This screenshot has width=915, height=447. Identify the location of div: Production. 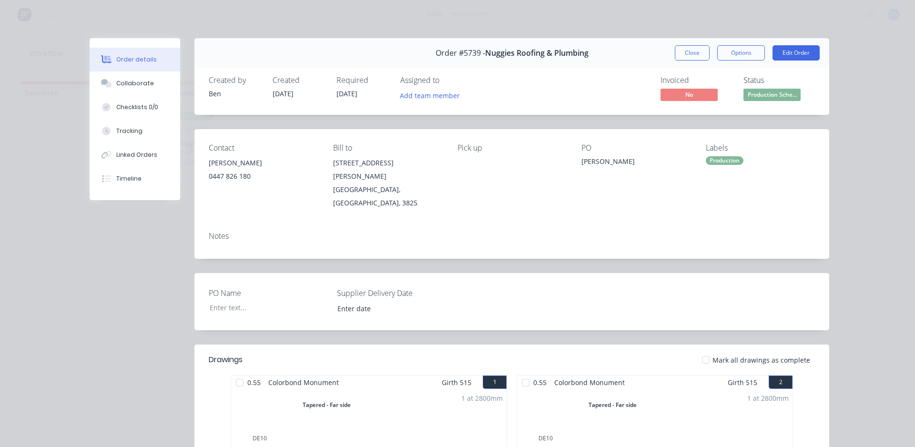
(724, 161).